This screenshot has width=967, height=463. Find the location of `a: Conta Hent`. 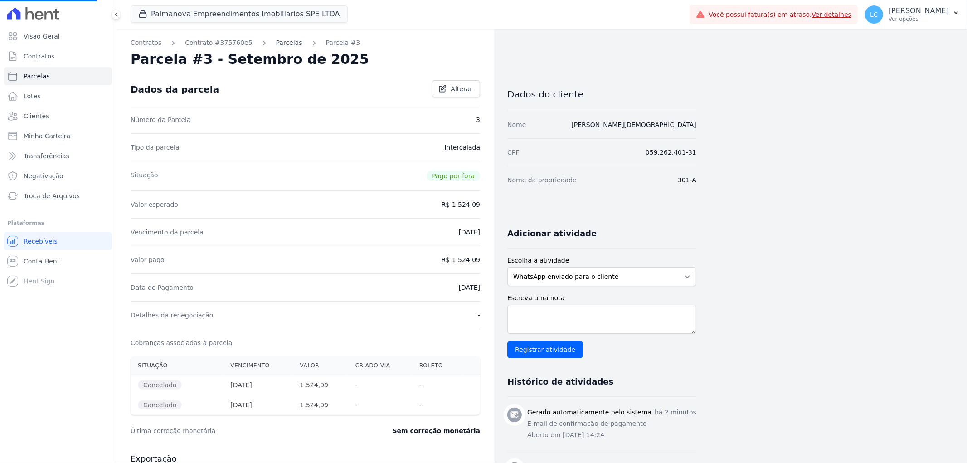

a: Conta Hent is located at coordinates (58, 261).